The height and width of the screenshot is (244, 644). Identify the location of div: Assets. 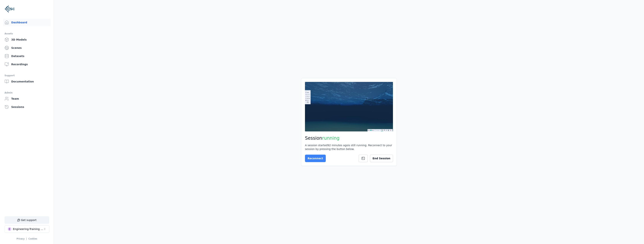
(27, 34).